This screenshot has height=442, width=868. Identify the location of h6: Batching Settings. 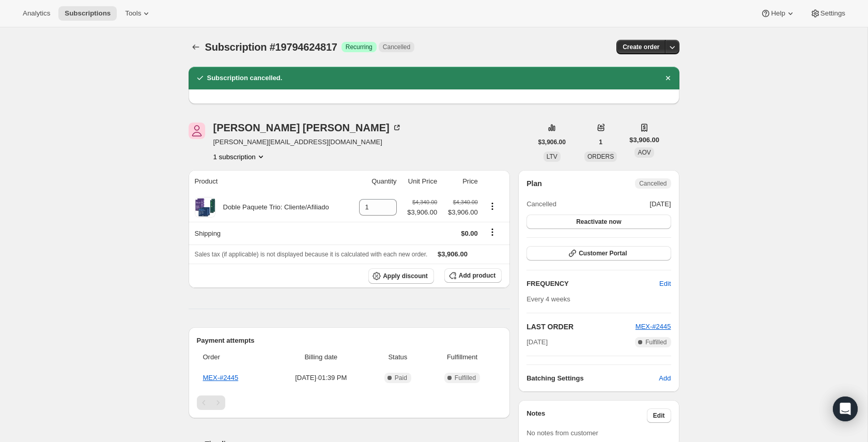
(593, 379).